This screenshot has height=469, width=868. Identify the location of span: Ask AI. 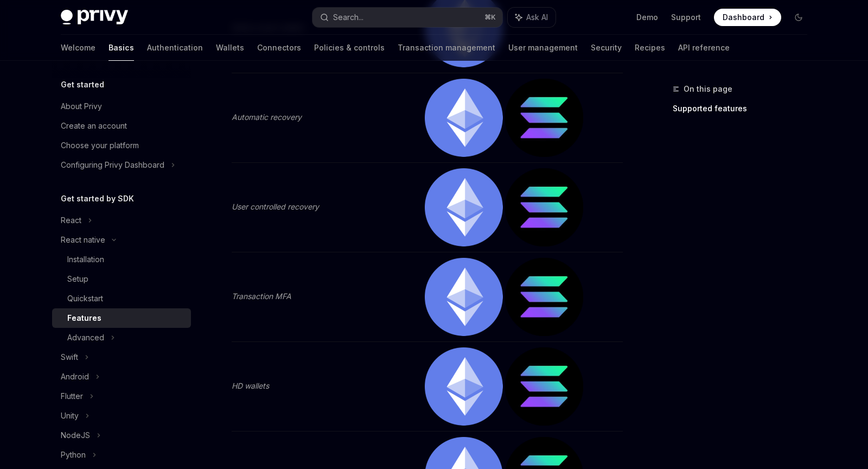
(538, 17).